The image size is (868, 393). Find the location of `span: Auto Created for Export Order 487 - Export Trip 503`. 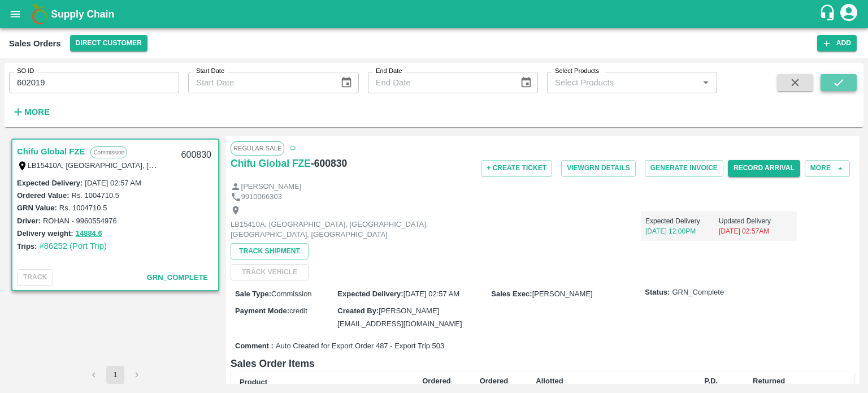

span: Auto Created for Export Order 487 - Export Trip 503 is located at coordinates (360, 346).